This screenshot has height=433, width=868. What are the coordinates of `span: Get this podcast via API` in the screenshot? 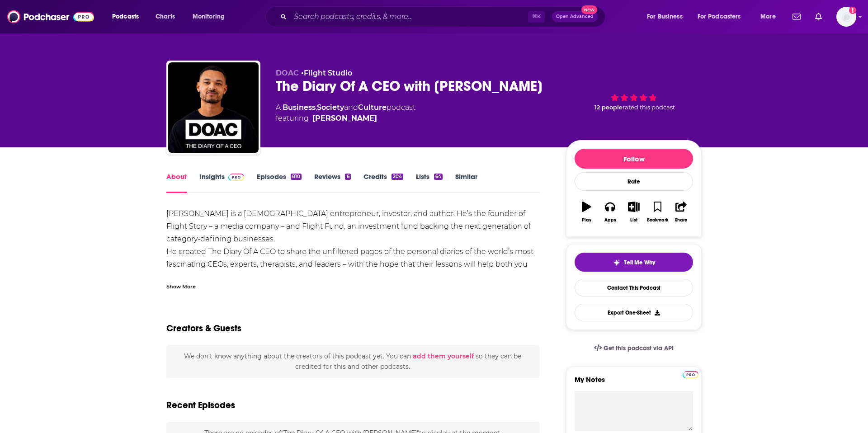 It's located at (638, 348).